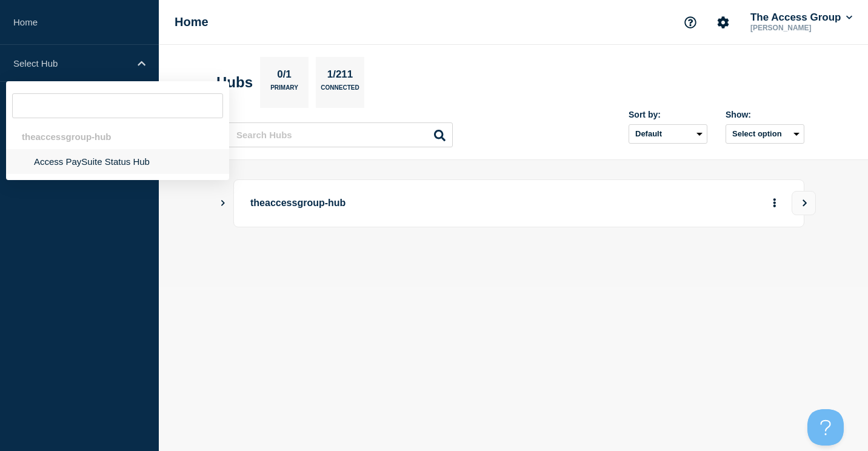 The width and height of the screenshot is (868, 451). I want to click on button: More actions, so click(775, 204).